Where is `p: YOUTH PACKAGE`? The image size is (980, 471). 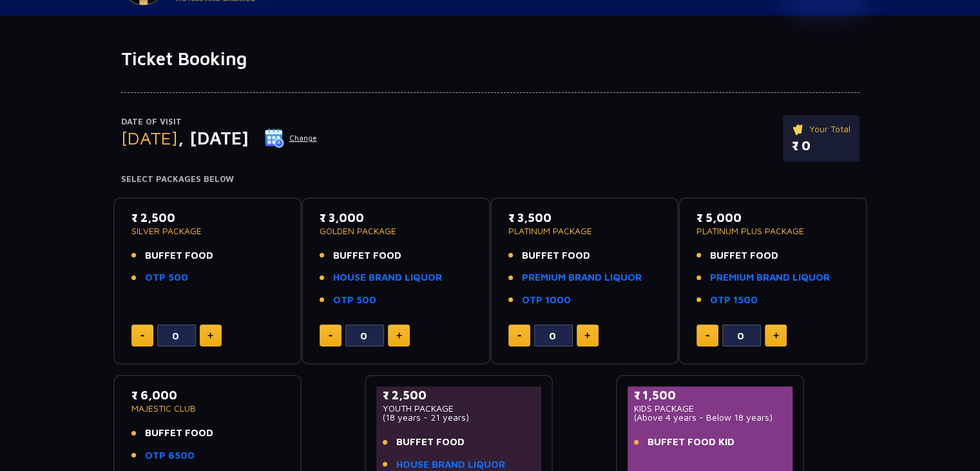 p: YOUTH PACKAGE is located at coordinates (459, 408).